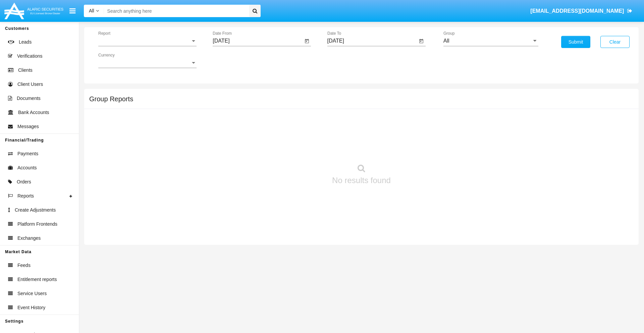 The height and width of the screenshot is (333, 644). I want to click on span: Entitlement reports, so click(37, 280).